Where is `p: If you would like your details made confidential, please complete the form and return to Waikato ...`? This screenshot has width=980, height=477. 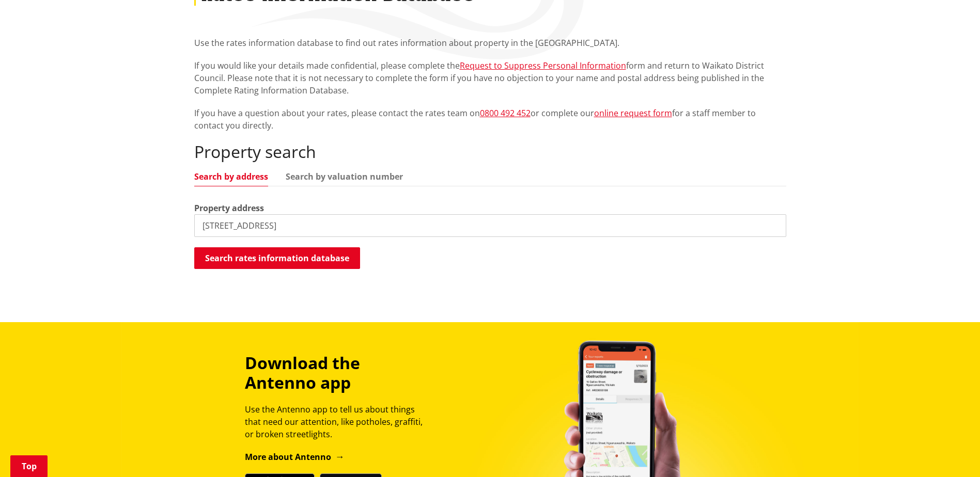 p: If you would like your details made confidential, please complete the form and return to Waikato ... is located at coordinates (490, 78).